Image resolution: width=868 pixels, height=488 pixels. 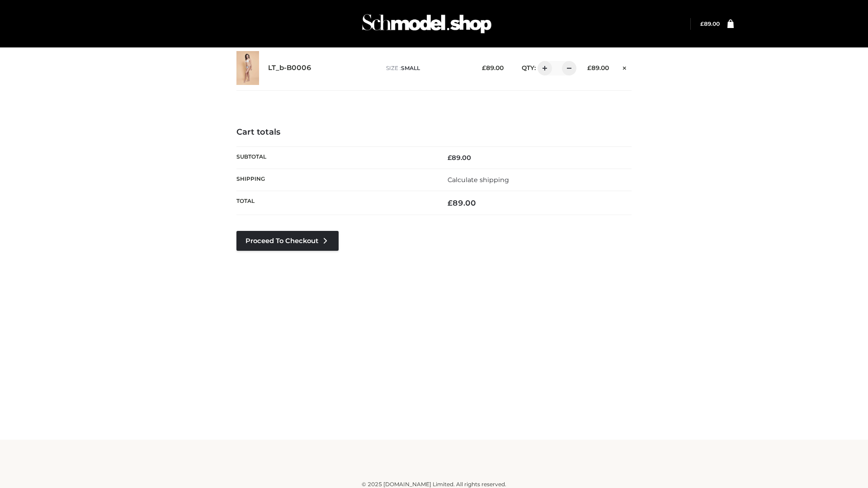 What do you see at coordinates (478, 179) in the screenshot?
I see `a: Calculate shipping` at bounding box center [478, 179].